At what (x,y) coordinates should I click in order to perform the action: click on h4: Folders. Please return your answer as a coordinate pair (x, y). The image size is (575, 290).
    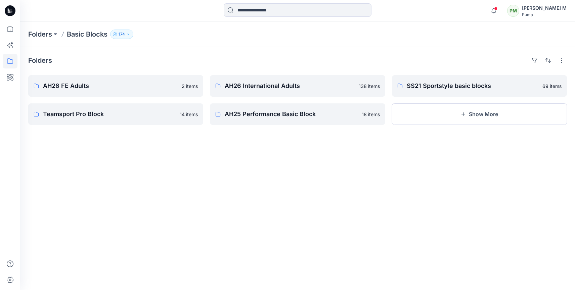
    Looking at the image, I should click on (40, 61).